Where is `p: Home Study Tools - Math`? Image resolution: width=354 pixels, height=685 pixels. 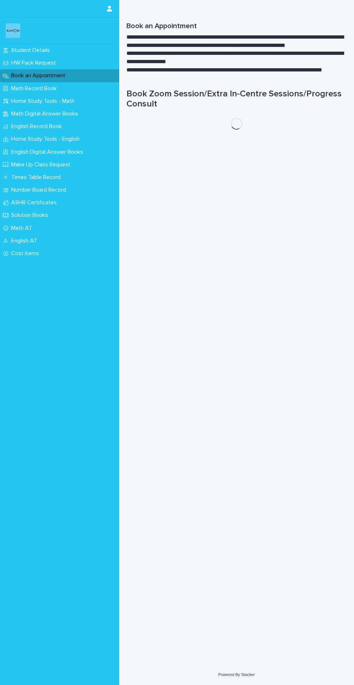 p: Home Study Tools - Math is located at coordinates (44, 101).